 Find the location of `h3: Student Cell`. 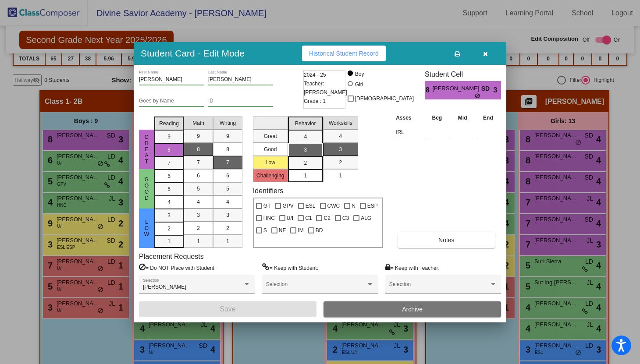

h3: Student Cell is located at coordinates (462, 74).